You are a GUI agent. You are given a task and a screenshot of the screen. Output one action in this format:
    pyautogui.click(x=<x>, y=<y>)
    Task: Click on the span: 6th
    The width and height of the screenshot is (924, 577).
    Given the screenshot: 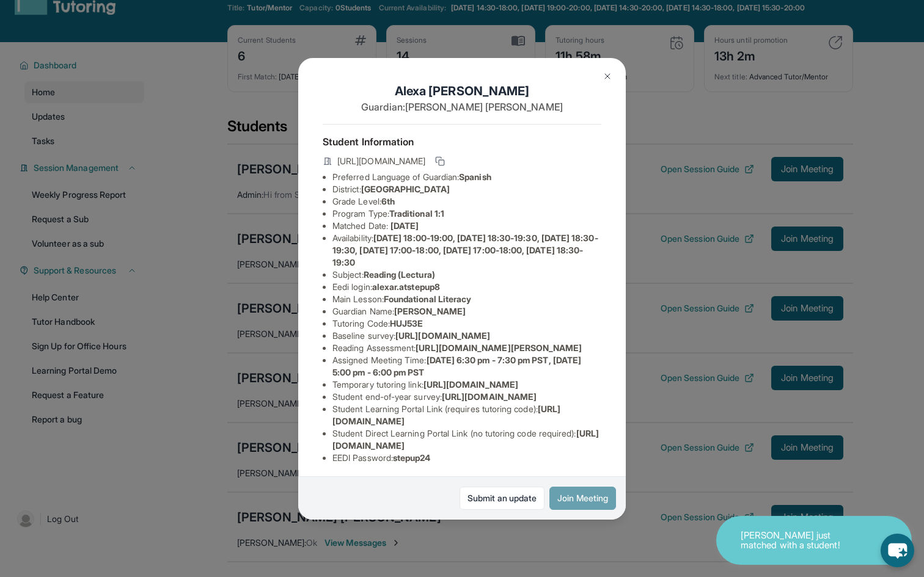 What is the action you would take?
    pyautogui.click(x=388, y=201)
    